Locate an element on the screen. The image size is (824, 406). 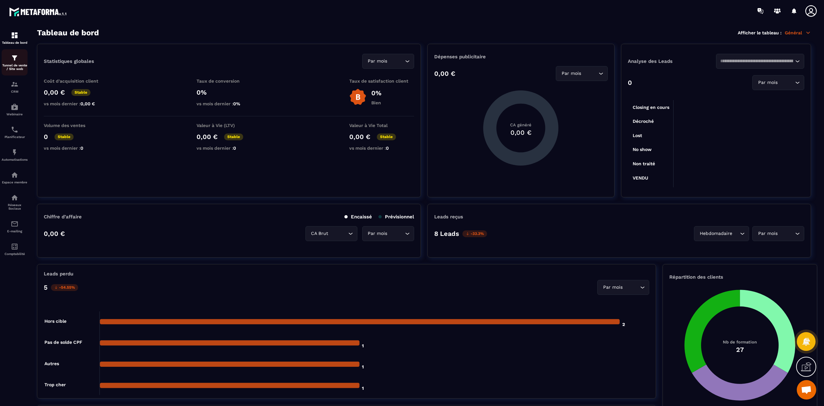
p: Webinaire is located at coordinates (15, 114).